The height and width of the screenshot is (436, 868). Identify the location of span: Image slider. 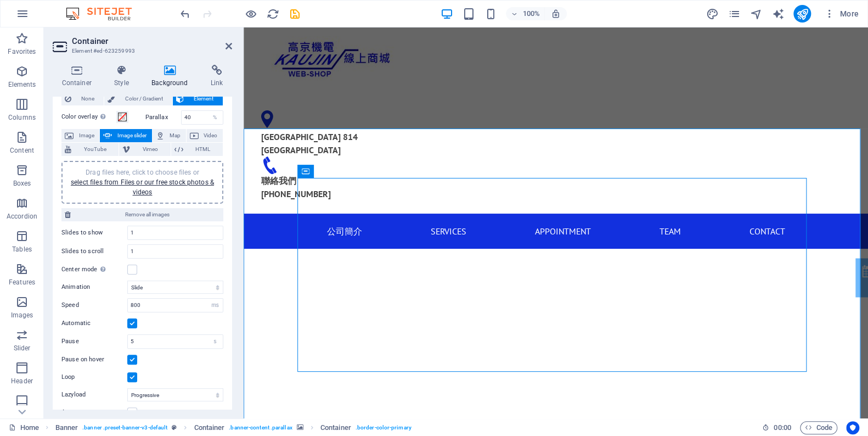
(132, 136).